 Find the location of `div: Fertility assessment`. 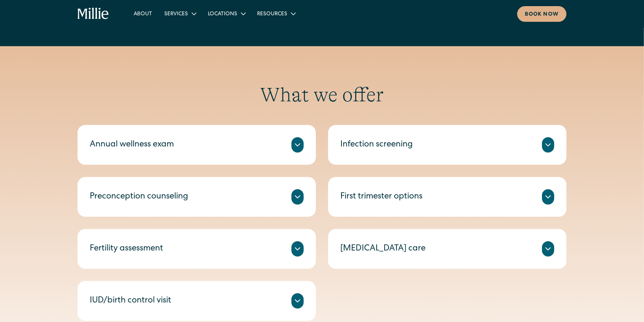

div: Fertility assessment is located at coordinates (126, 249).